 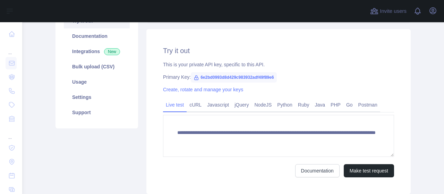 I want to click on a: Javascript, so click(x=218, y=105).